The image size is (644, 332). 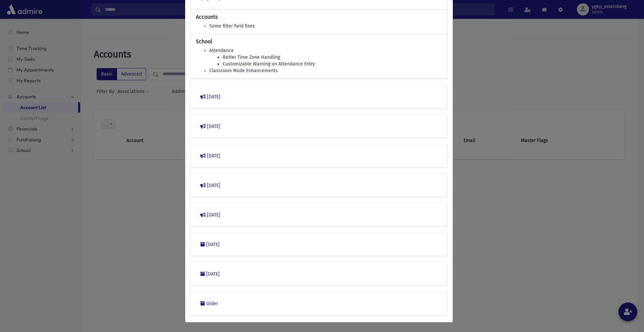 I want to click on h6: Accounts, so click(x=319, y=17).